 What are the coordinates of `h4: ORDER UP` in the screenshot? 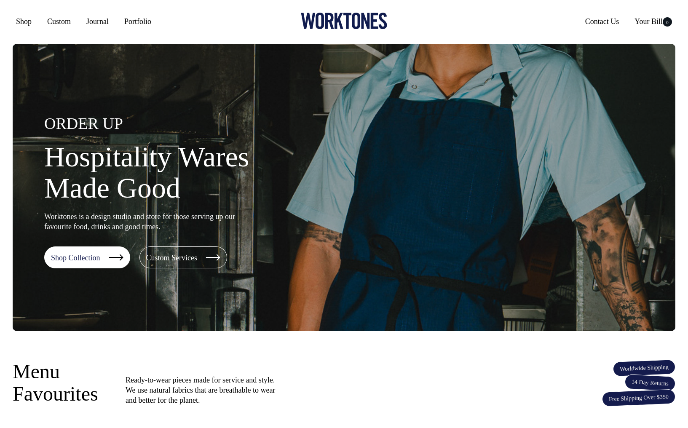 It's located at (179, 124).